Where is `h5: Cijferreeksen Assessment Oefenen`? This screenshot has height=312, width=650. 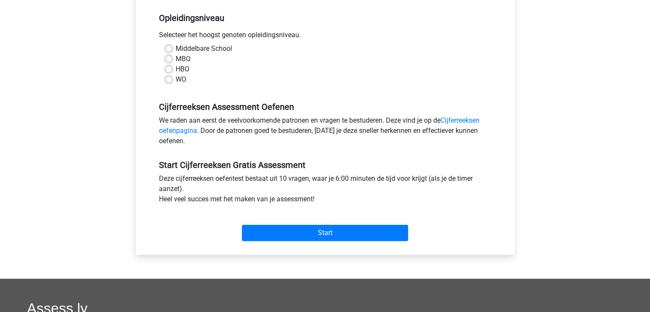
h5: Cijferreeksen Assessment Oefenen is located at coordinates (325, 107).